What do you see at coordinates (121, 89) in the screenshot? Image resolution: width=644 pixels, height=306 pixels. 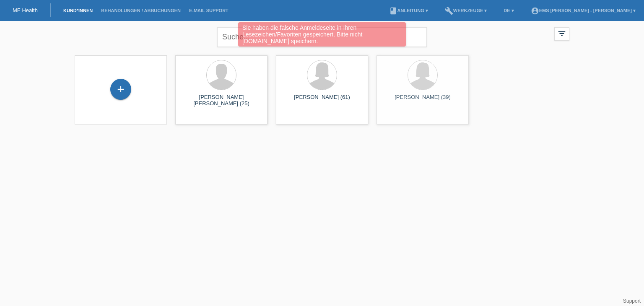 I see `div: Kund*in hinzufügen` at bounding box center [121, 89].